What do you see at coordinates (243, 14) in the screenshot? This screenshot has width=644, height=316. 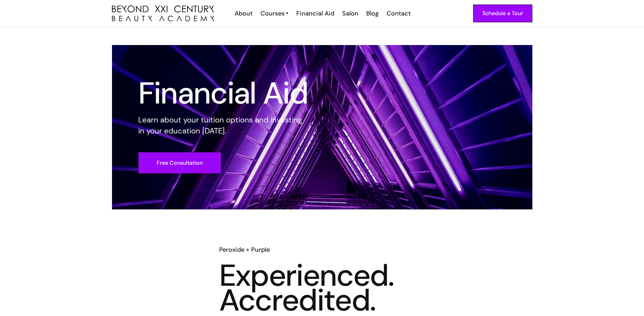 I see `a: About` at bounding box center [243, 14].